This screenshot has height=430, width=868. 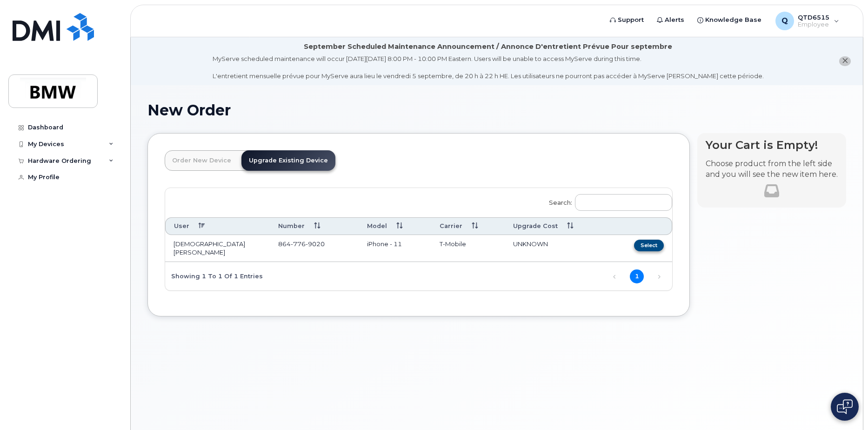 I want to click on a: Previous, so click(x=614, y=277).